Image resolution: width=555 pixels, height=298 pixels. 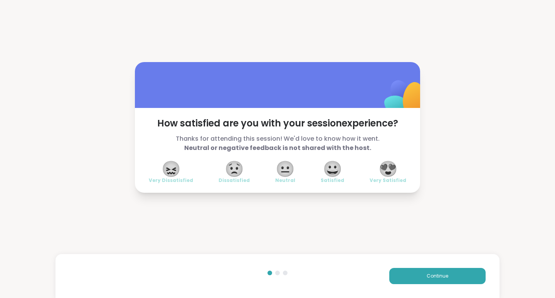 What do you see at coordinates (405, 98) in the screenshot?
I see `img: ShareWell Logomark` at bounding box center [405, 98].